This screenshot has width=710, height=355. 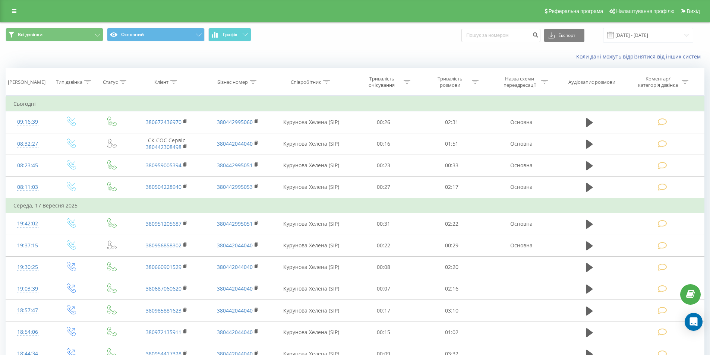 What do you see at coordinates (28, 245) in the screenshot?
I see `div: 19:37:15` at bounding box center [28, 245].